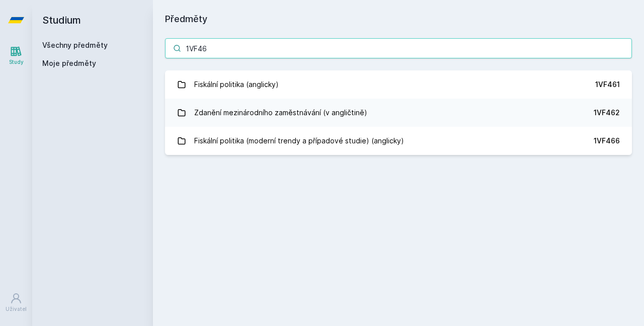  I want to click on a: Zdanění mezinárodního zaměstnávání (v angličtině) 1VF462, so click(399, 113).